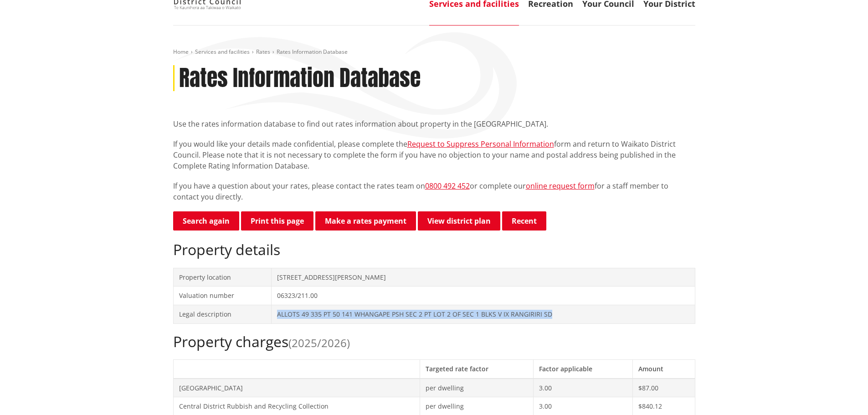  Describe the element at coordinates (483, 296) in the screenshot. I see `td: 06323/211.00` at that location.